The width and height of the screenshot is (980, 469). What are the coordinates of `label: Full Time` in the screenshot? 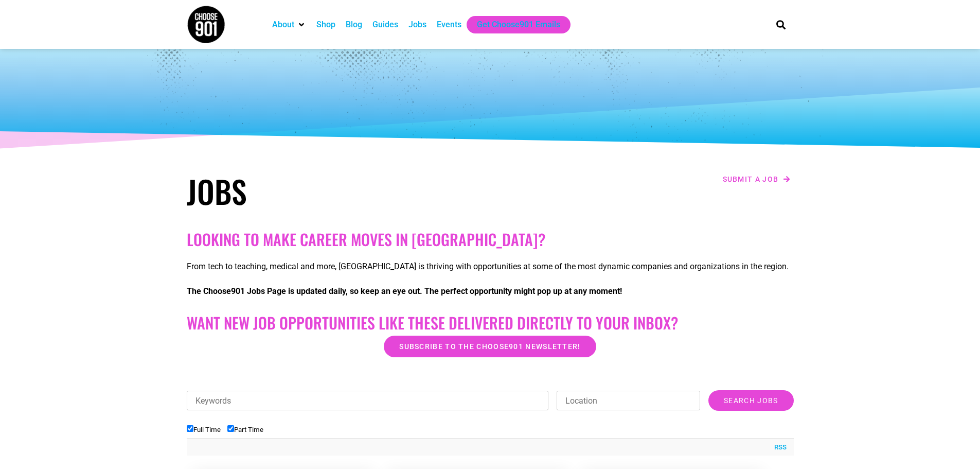 It's located at (204, 429).